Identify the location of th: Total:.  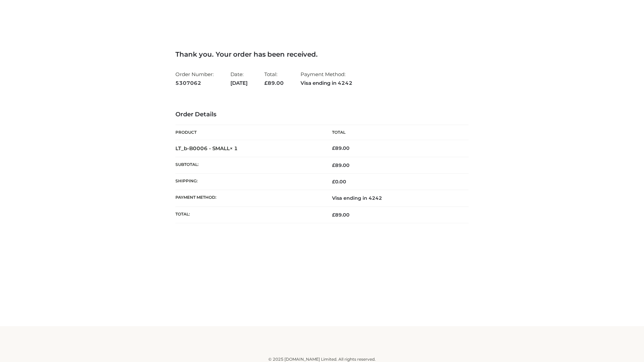
(249, 214).